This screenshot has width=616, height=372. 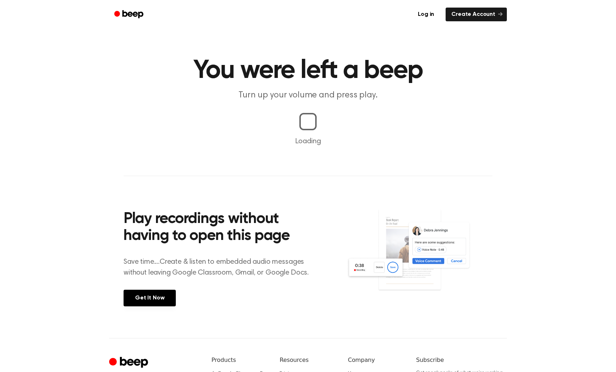 I want to click on p: Turn up your volume and press play., so click(x=308, y=95).